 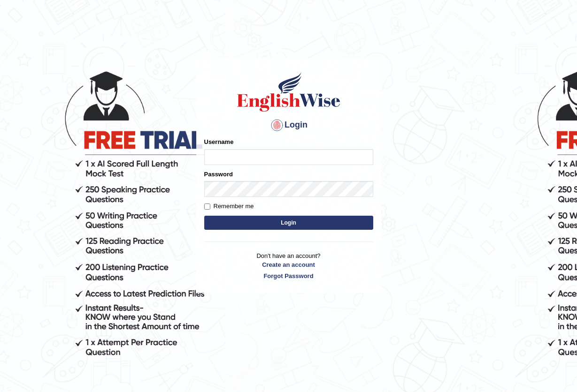 I want to click on a: Create an account, so click(x=288, y=264).